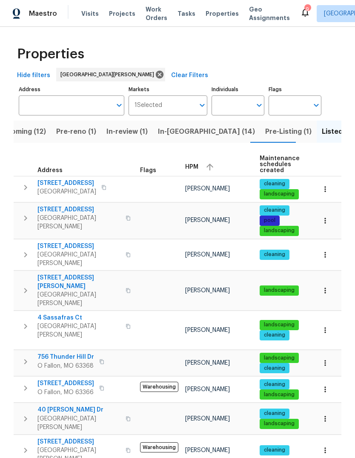  Describe the element at coordinates (238, 89) in the screenshot. I see `label: Individuals` at that location.